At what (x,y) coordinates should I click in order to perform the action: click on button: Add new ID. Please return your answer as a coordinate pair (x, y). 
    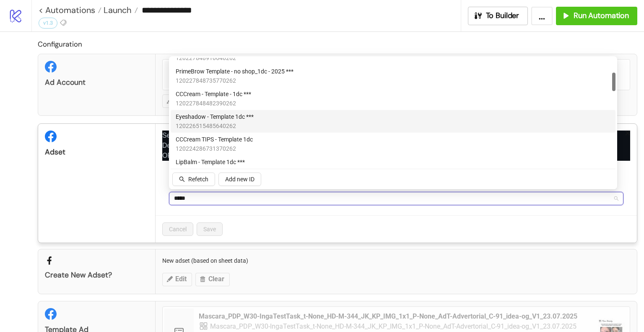
    Looking at the image, I should click on (240, 179).